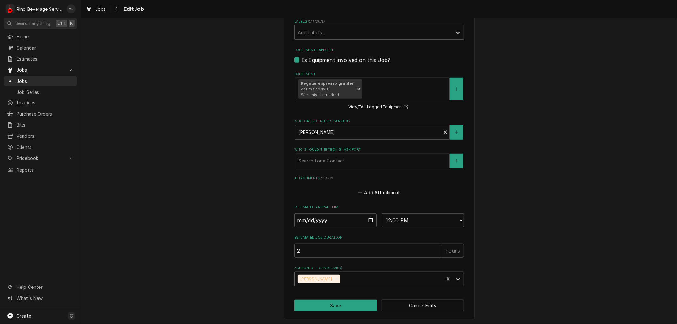 This screenshot has height=324, width=677. I want to click on div: Attachments, so click(379, 186).